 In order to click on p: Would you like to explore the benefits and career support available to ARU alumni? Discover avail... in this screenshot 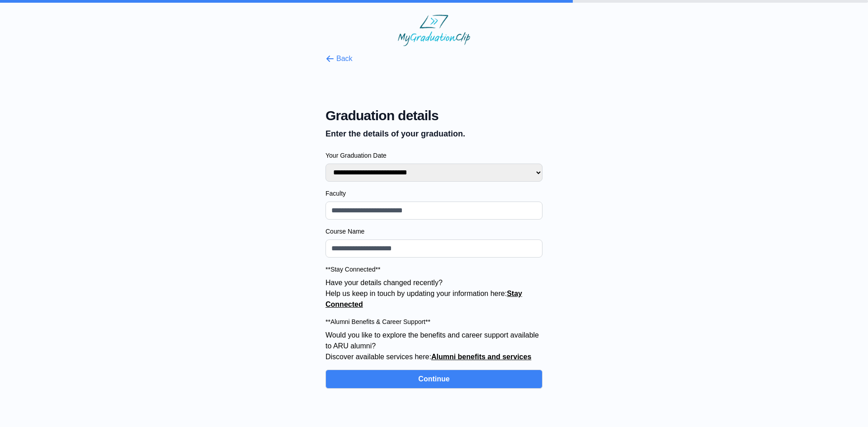, I will do `click(434, 346)`.